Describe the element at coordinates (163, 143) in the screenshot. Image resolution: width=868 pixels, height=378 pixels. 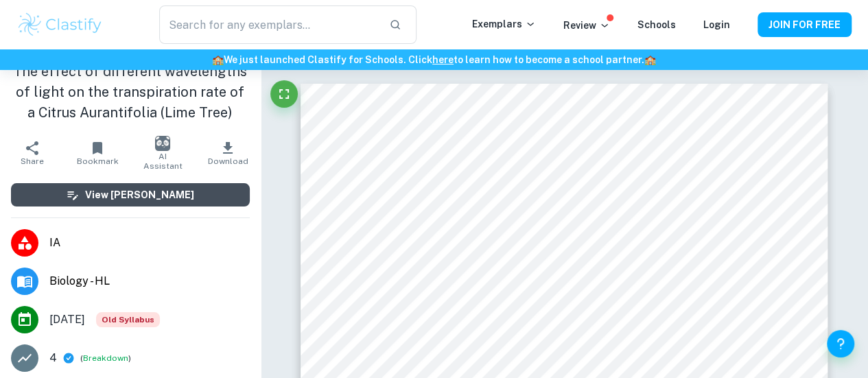
I see `img: AI Assistant` at that location.